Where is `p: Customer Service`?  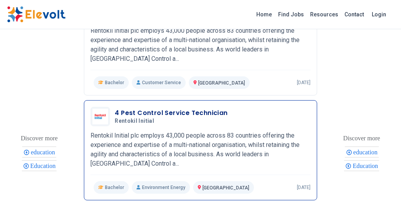
p: Customer Service is located at coordinates (158, 83).